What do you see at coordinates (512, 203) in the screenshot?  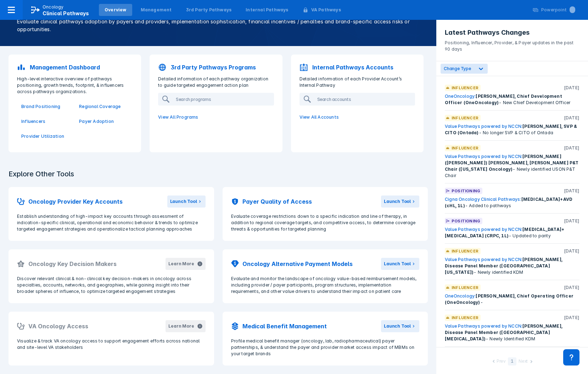 I see `div: - Added to pathways` at bounding box center [512, 203].